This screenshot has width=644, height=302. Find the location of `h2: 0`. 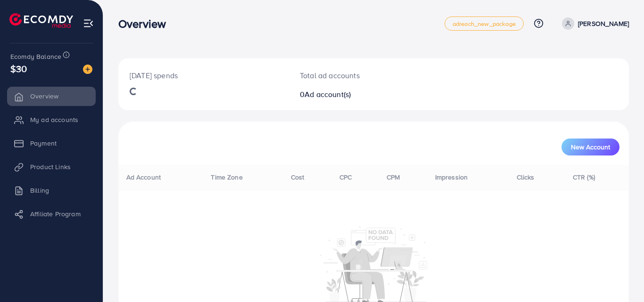

h2: 0 is located at coordinates (352, 94).